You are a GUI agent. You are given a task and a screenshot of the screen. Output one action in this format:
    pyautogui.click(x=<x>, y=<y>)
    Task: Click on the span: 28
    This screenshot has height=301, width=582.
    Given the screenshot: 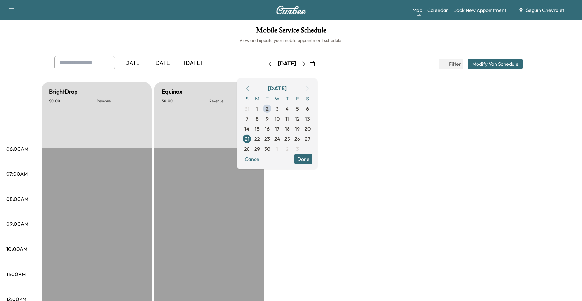 What is the action you would take?
    pyautogui.click(x=247, y=149)
    